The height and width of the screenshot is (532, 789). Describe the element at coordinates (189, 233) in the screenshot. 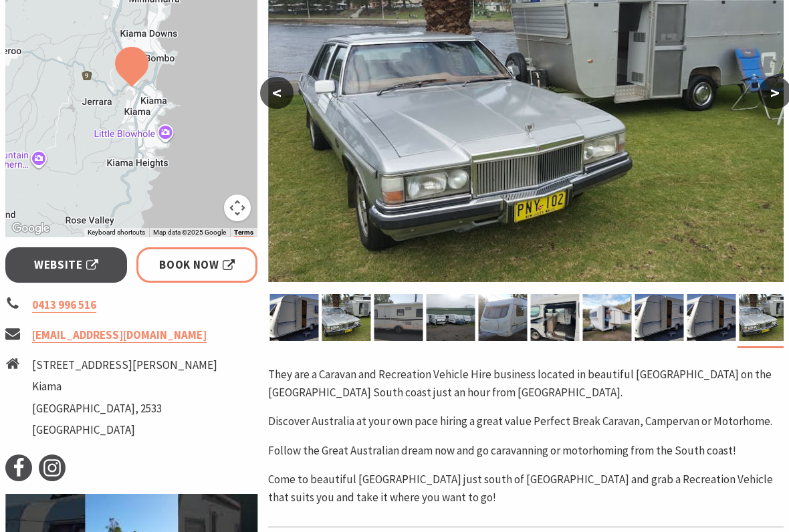

I see `span: Map data ©2025 Google` at that location.